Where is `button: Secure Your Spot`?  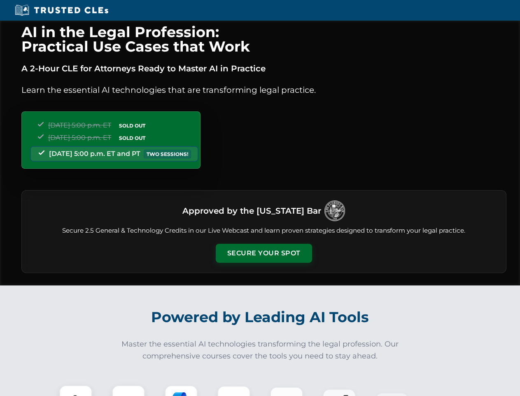
button: Secure Your Spot is located at coordinates (264, 253).